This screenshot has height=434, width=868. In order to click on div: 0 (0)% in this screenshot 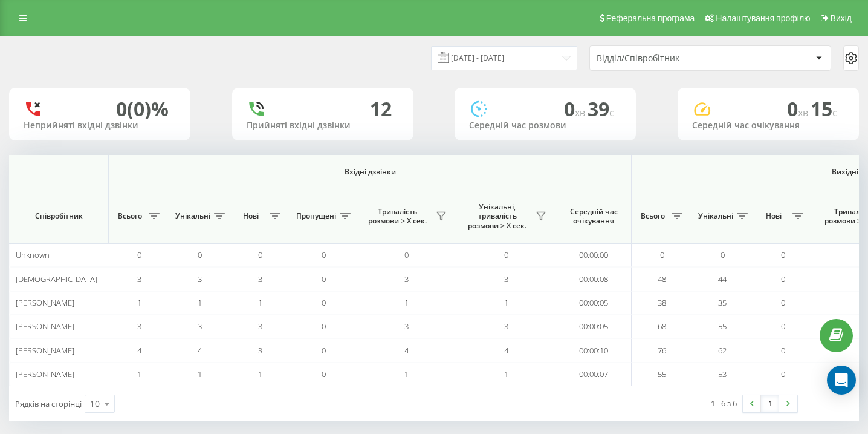, I will do `click(142, 108)`.